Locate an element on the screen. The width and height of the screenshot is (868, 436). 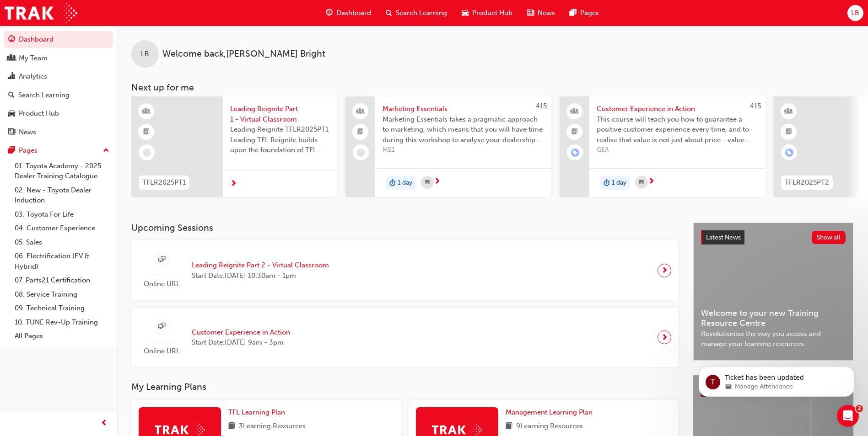
a: Management Learning Plan is located at coordinates (551, 413).